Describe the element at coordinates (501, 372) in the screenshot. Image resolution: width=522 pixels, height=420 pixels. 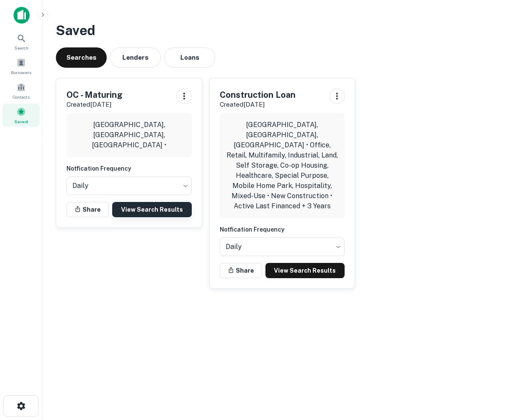
I see `div: Chat Widget` at that location.